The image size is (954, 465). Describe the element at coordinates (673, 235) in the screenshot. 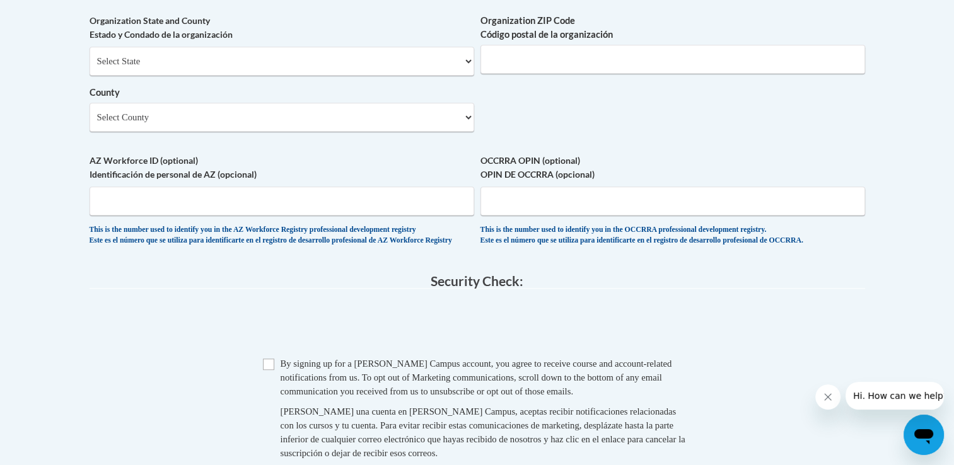

I see `div: This is the number used to identify you in the OCCRRA professional development registry. Este es ...` at that location.